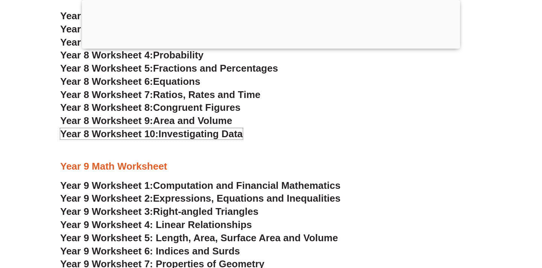 This screenshot has height=268, width=542. I want to click on a: Year 9 Worksheet 2:Expressions, Equations and Inequalities, so click(200, 198).